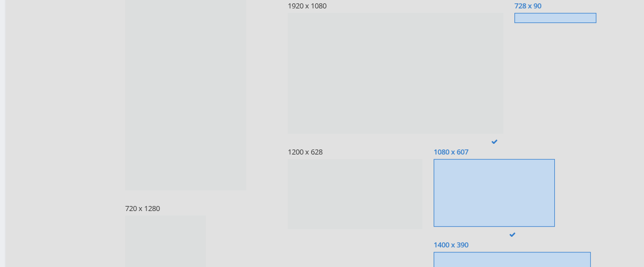  Describe the element at coordinates (165, 209) in the screenshot. I see `span: 720 x 1280` at that location.